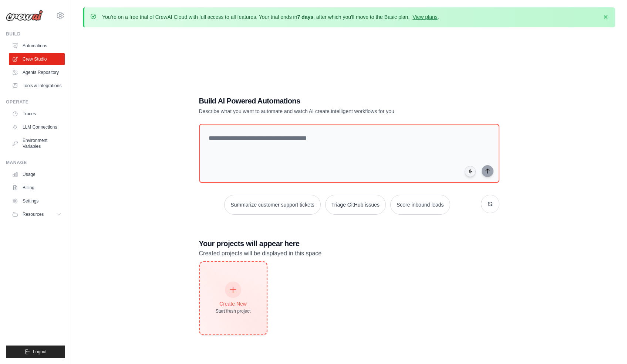  What do you see at coordinates (272, 205) in the screenshot?
I see `button: Summarize customer support tickets` at bounding box center [272, 205].